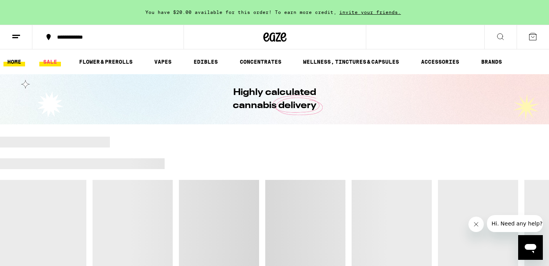 Image resolution: width=549 pixels, height=266 pixels. Describe the element at coordinates (351, 62) in the screenshot. I see `a: WELLNESS, TINCTURES & CAPSULES` at that location.